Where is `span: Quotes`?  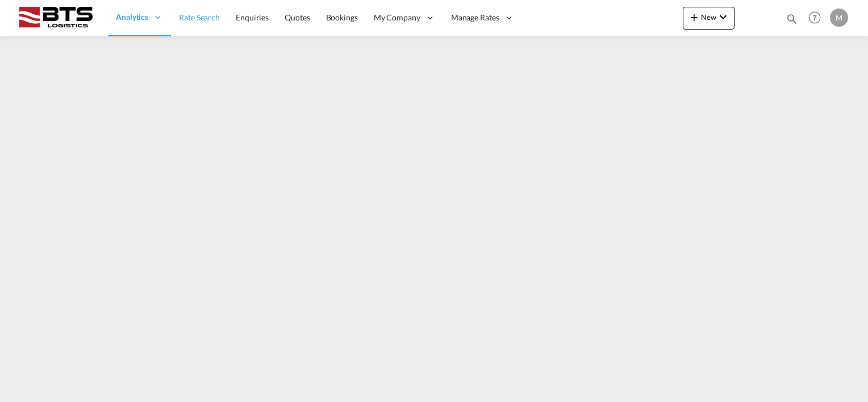 span: Quotes is located at coordinates (297, 17).